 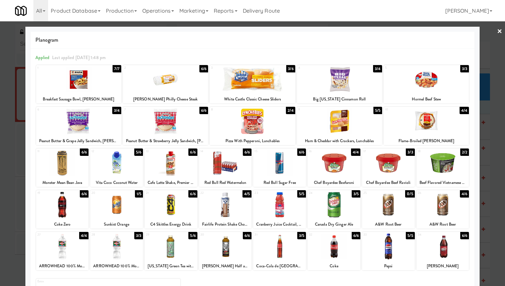 What do you see at coordinates (280, 225) in the screenshot?
I see `div: Cranberry Juice Cocktail, Ocean Spray` at bounding box center [280, 225].